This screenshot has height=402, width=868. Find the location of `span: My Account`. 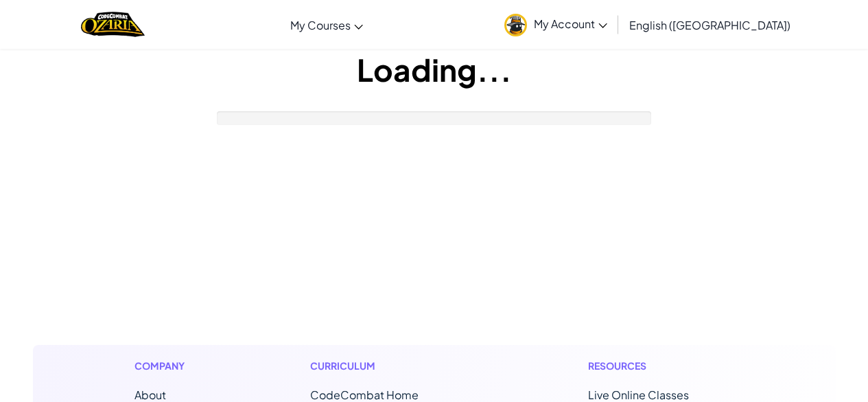

span: My Account is located at coordinates (570, 23).